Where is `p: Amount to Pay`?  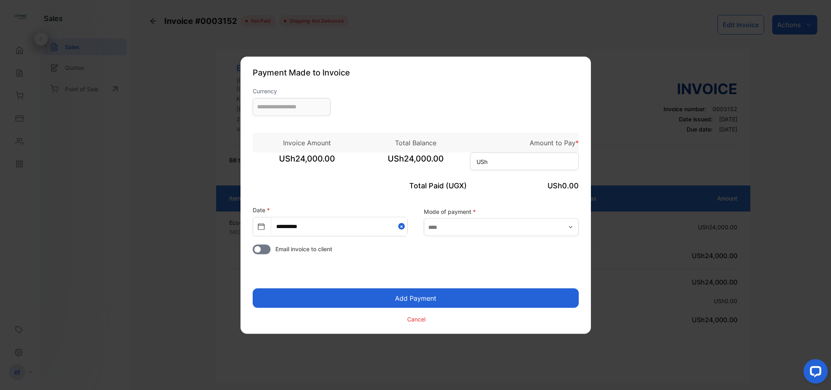
p: Amount to Pay is located at coordinates (524, 142).